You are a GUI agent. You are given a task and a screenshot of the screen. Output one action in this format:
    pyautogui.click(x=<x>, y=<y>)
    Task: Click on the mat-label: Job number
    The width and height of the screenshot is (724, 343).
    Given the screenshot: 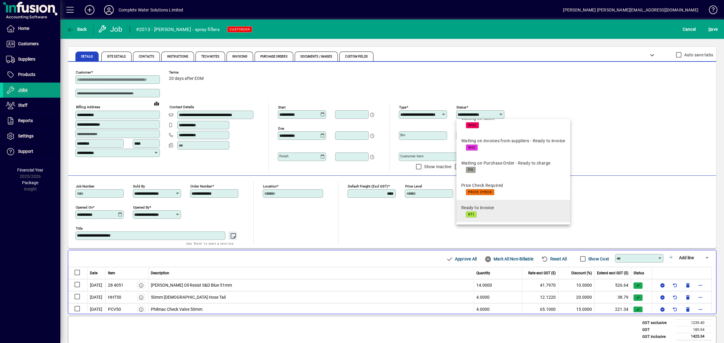 What is the action you would take?
    pyautogui.click(x=85, y=186)
    